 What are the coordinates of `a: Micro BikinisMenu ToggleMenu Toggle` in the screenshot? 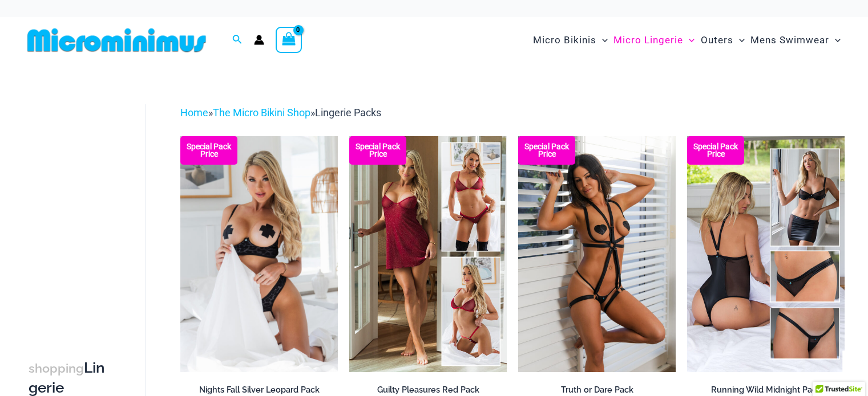 It's located at (570, 40).